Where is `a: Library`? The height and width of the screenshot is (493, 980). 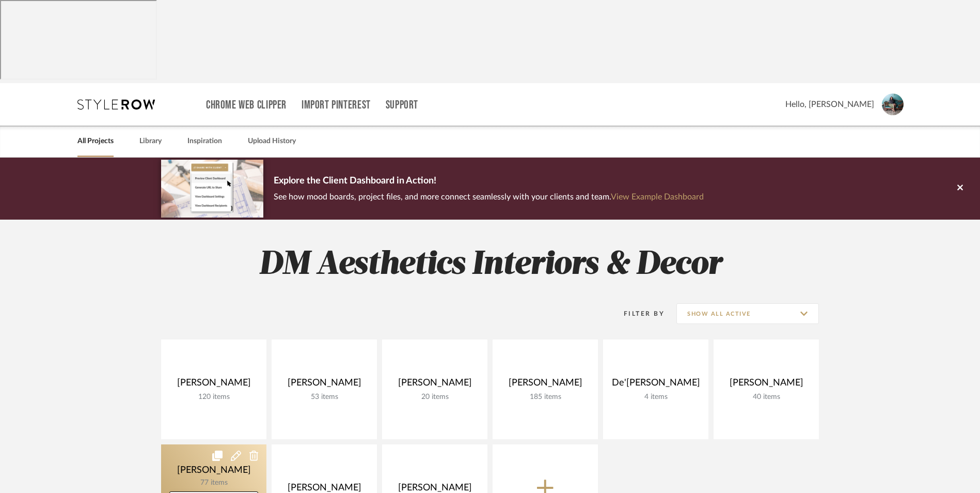 a: Library is located at coordinates (150, 141).